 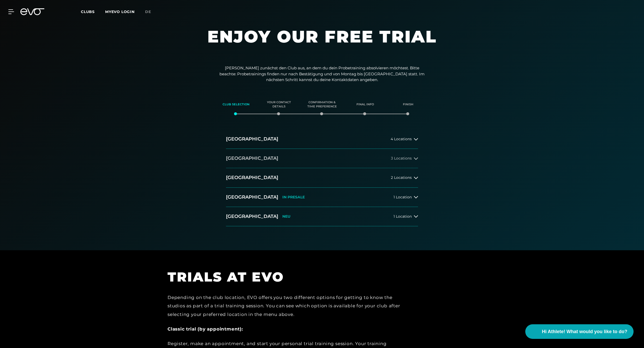 I want to click on div: Depending on the club location, EVO offers you two different options for getting to know the stud..., so click(x=285, y=306).